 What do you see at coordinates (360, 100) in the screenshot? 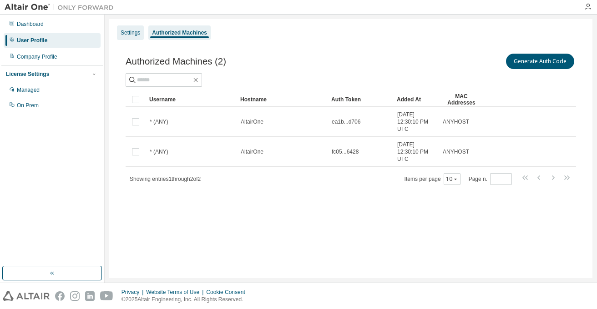
I see `div: Auth Token` at bounding box center [360, 100].